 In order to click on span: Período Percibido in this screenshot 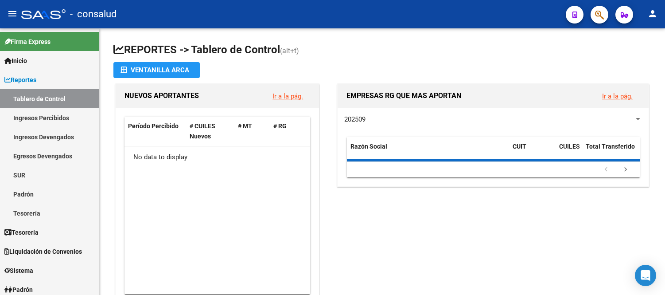, I will do `click(153, 126)`.